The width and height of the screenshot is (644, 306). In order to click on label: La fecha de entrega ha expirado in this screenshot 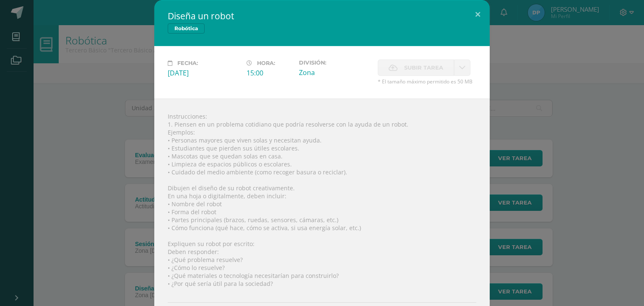, I will do `click(416, 67)`.